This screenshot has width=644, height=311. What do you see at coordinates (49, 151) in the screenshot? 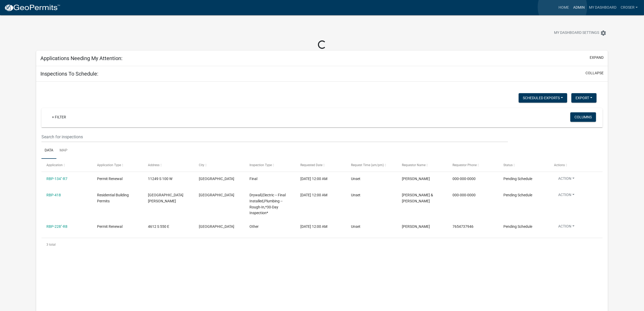
I see `a: Data` at bounding box center [49, 151].